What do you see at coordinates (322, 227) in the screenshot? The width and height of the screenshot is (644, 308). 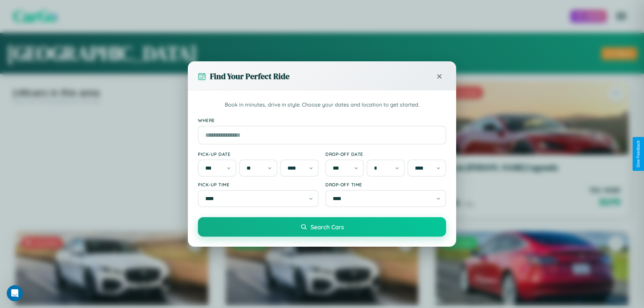 I see `button: Search Cars` at bounding box center [322, 227].